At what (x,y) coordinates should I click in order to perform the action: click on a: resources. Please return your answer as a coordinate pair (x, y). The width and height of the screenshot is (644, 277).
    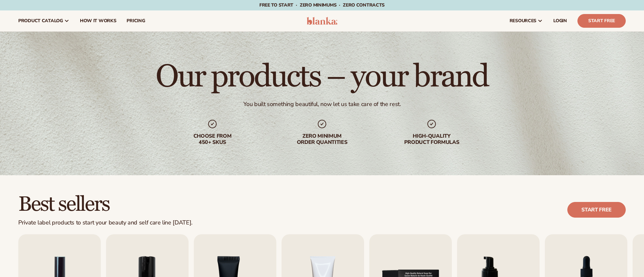
    Looking at the image, I should click on (526, 21).